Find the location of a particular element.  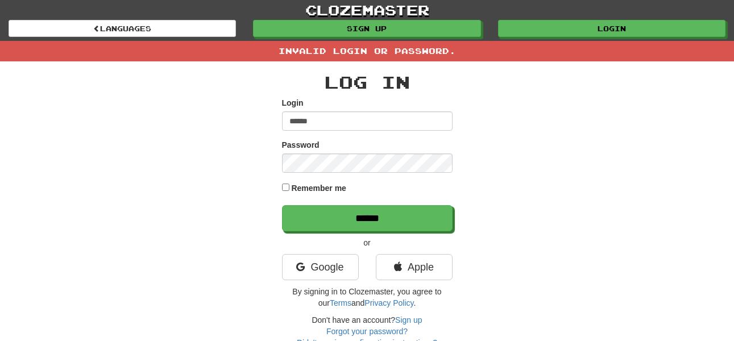

a: Languages is located at coordinates (122, 28).